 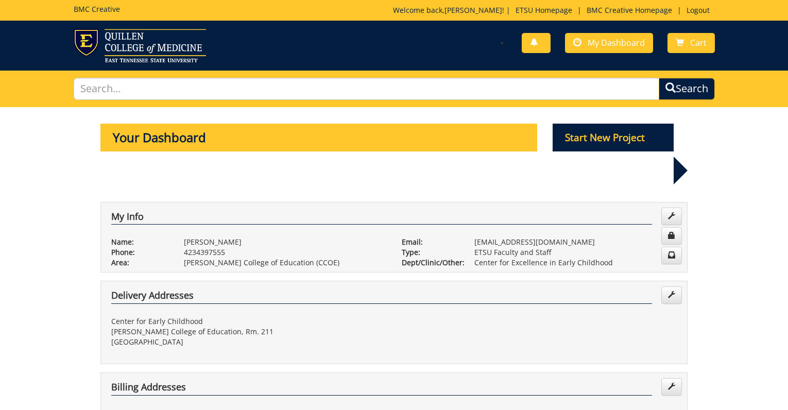 I want to click on a: Edit Info, so click(x=671, y=216).